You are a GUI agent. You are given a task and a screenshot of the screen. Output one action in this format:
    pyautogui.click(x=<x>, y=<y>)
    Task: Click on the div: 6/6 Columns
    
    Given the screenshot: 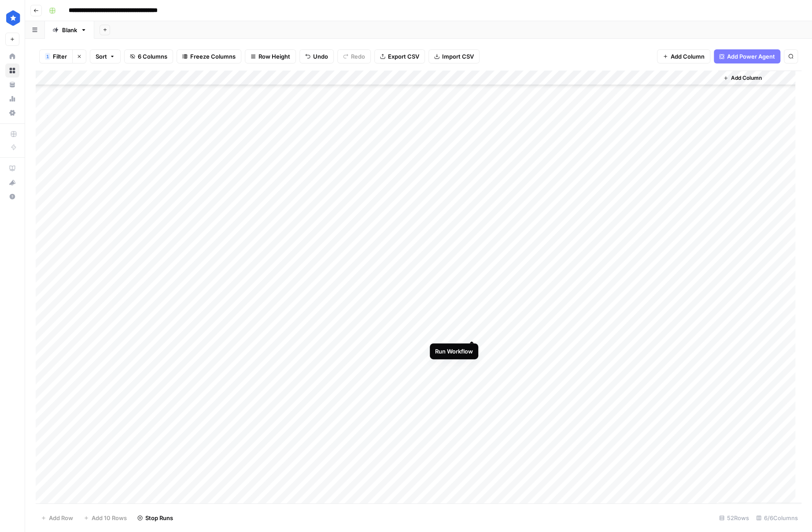 What is the action you would take?
    pyautogui.click(x=777, y=518)
    